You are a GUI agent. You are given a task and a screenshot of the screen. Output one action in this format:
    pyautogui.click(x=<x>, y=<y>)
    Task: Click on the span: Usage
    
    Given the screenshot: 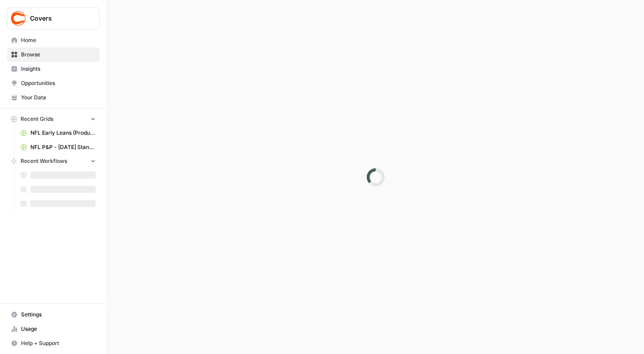 What is the action you would take?
    pyautogui.click(x=58, y=329)
    